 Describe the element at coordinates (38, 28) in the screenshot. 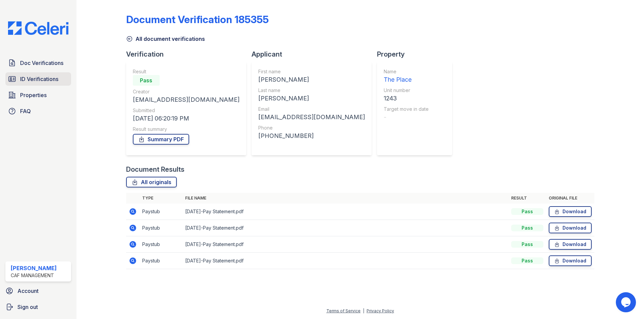

I see `img: CE_Logo_Blue-a8612792a0a2168367f1c8372b55b34899dd931a85d93a1a3d3e32e68fde9ad4.png` at that location.